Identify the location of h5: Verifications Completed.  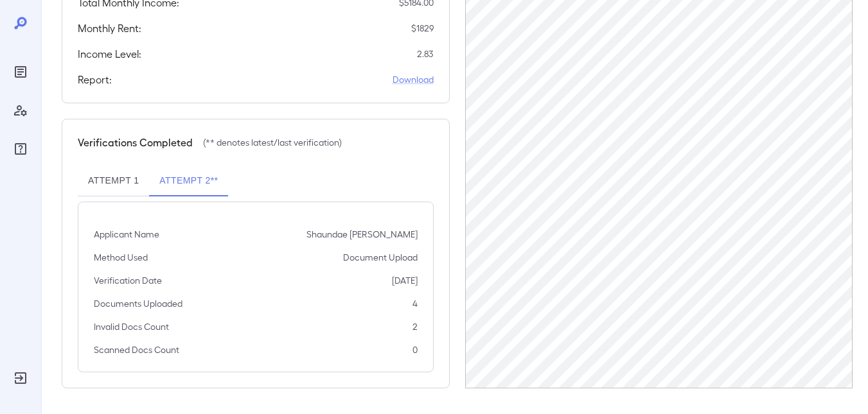
(135, 143).